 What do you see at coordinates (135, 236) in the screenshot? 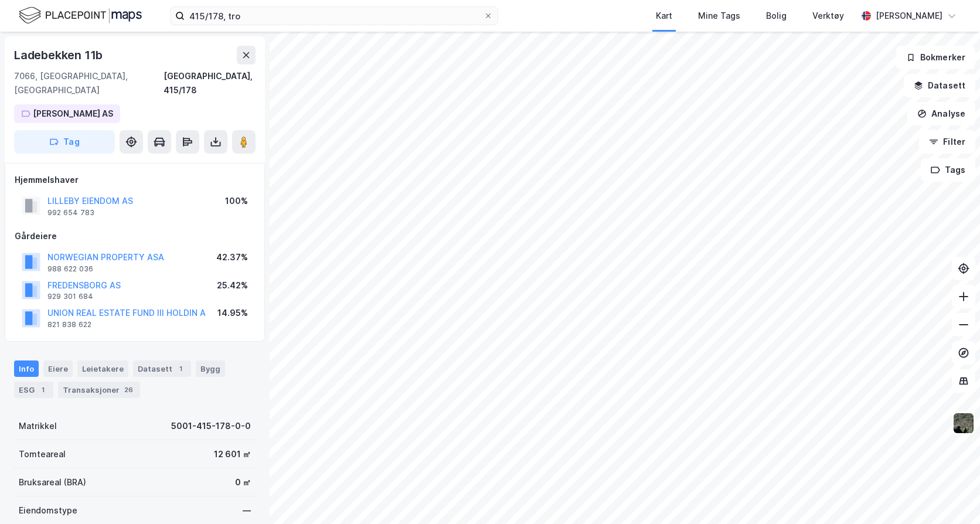
I see `div: Gårdeiere` at bounding box center [135, 236].